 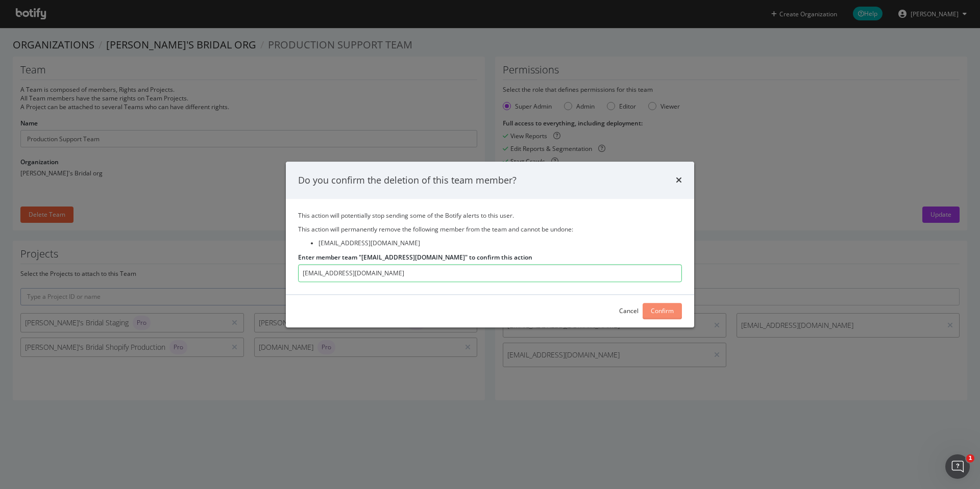 What do you see at coordinates (490, 230) in the screenshot?
I see `p: This action will permanently remove the following member from the team and cannot be undone:` at bounding box center [490, 230].